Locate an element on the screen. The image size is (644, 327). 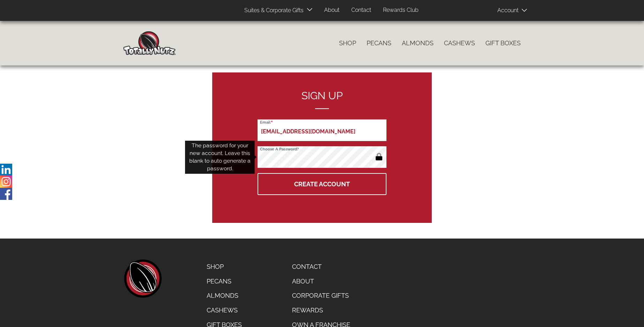
a: Suites & Corporate Gifts is located at coordinates (272, 10).